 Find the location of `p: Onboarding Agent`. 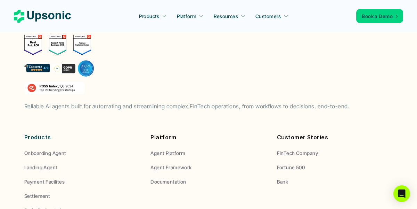

p: Onboarding Agent is located at coordinates (45, 153).